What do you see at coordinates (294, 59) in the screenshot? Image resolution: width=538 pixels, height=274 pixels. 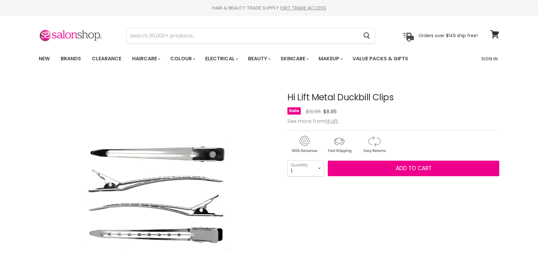 I see `a: Skincare` at bounding box center [294, 59].